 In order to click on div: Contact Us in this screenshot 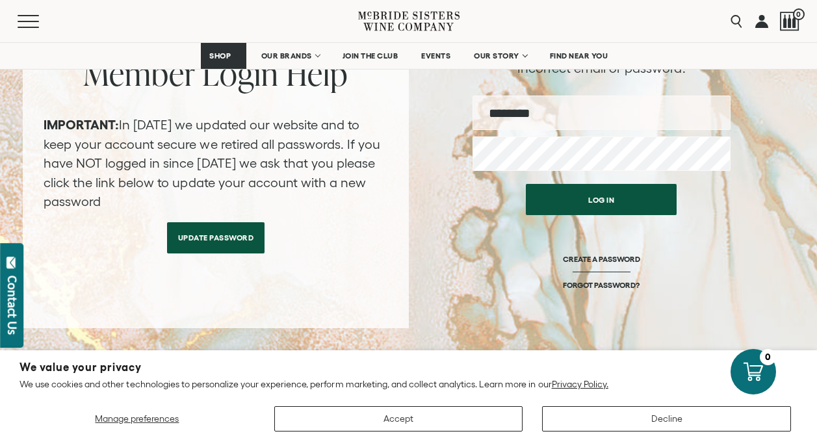, I will do `click(12, 305)`.